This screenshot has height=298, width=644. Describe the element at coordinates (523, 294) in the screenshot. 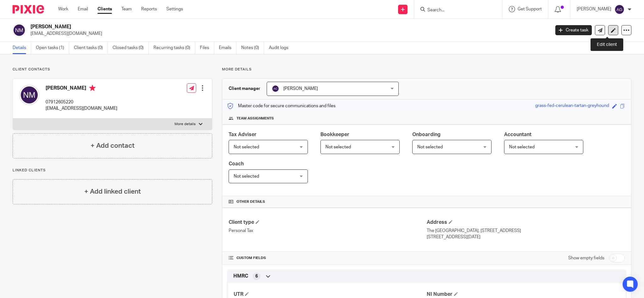

I see `h4: NI Number` at that location.